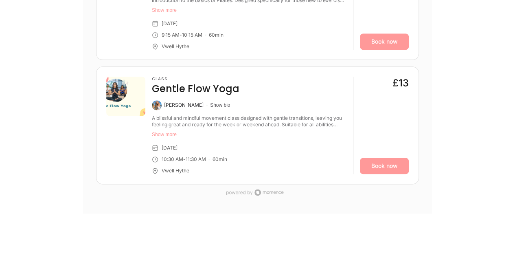  I want to click on div: 10:15 AM, so click(192, 35).